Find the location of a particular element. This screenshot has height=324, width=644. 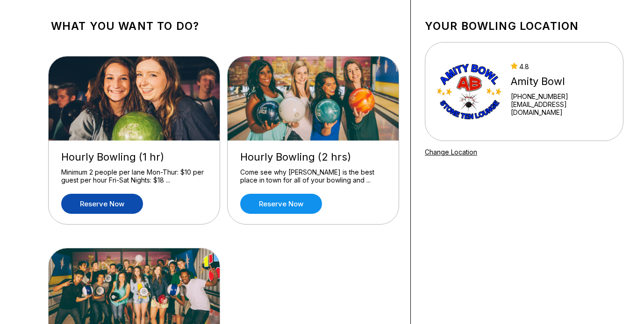

div: Hourly Bowling (1 hr) is located at coordinates (134, 157).